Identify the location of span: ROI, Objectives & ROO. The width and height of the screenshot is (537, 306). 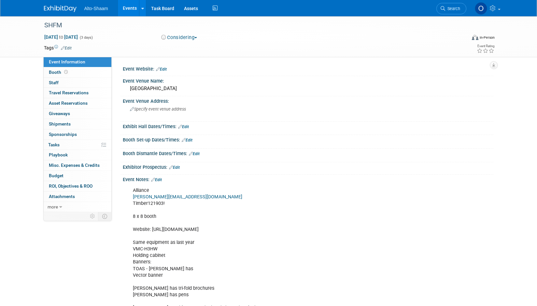
(71, 186).